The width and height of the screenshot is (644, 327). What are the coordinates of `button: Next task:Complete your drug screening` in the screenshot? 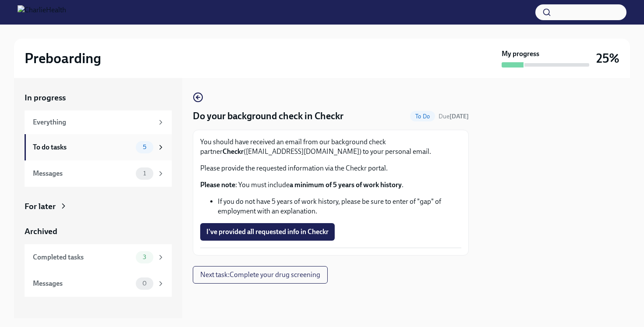 It's located at (260, 275).